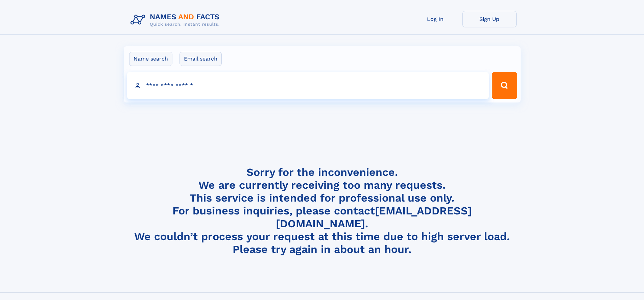 This screenshot has width=644, height=300. Describe the element at coordinates (151, 59) in the screenshot. I see `label: Name search` at that location.